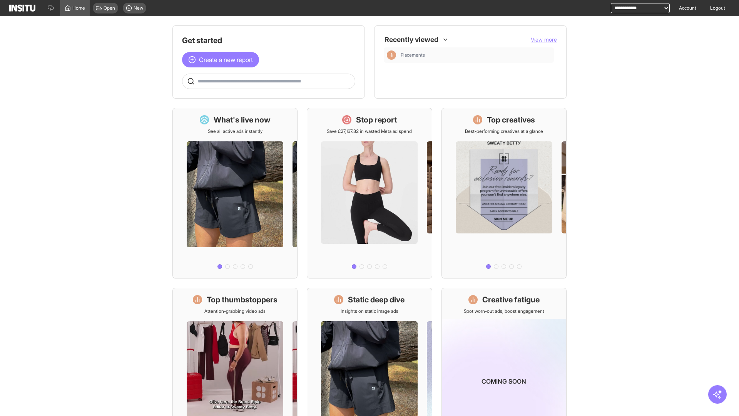  What do you see at coordinates (504, 131) in the screenshot?
I see `p: Best-performing creatives at a glance` at bounding box center [504, 131].